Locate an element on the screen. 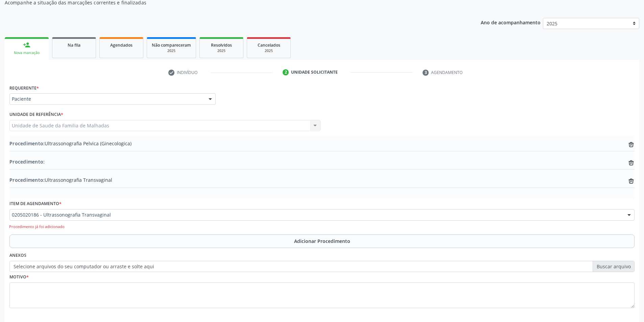 This screenshot has height=322, width=644. span: Adicionar Procedimento is located at coordinates (322, 241).